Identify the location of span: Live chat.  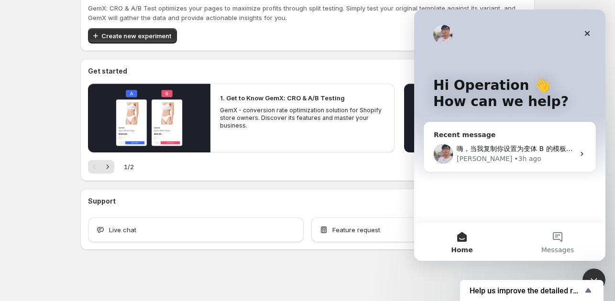
(122, 230).